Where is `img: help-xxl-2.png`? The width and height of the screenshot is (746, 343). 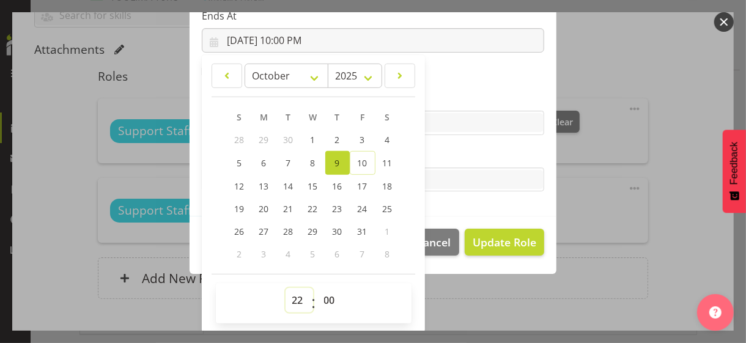 img: help-xxl-2.png is located at coordinates (716, 313).